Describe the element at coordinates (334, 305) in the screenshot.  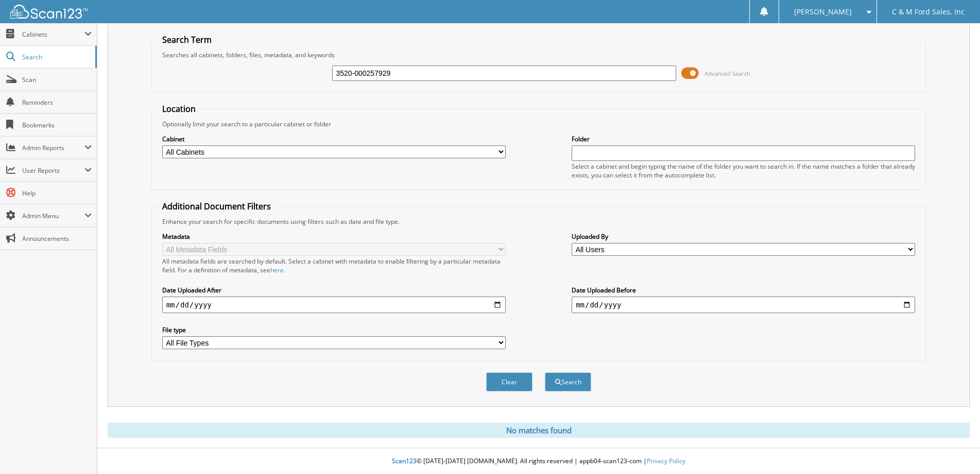
I see `input: start` at that location.